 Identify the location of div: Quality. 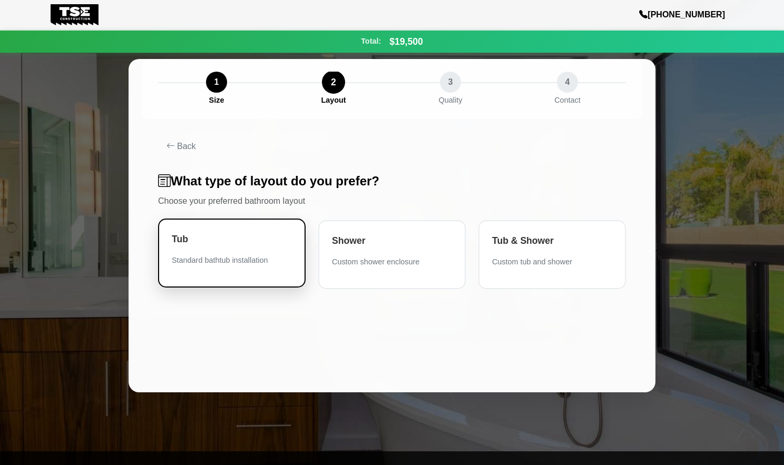
(451, 101).